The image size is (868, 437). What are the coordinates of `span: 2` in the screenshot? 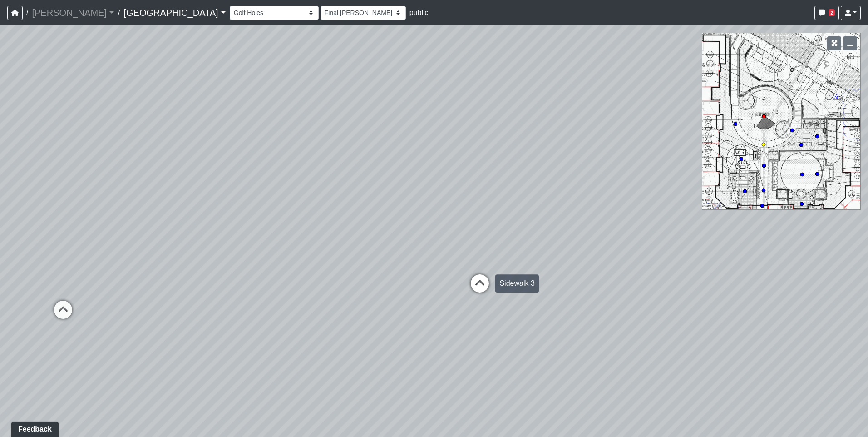 It's located at (832, 13).